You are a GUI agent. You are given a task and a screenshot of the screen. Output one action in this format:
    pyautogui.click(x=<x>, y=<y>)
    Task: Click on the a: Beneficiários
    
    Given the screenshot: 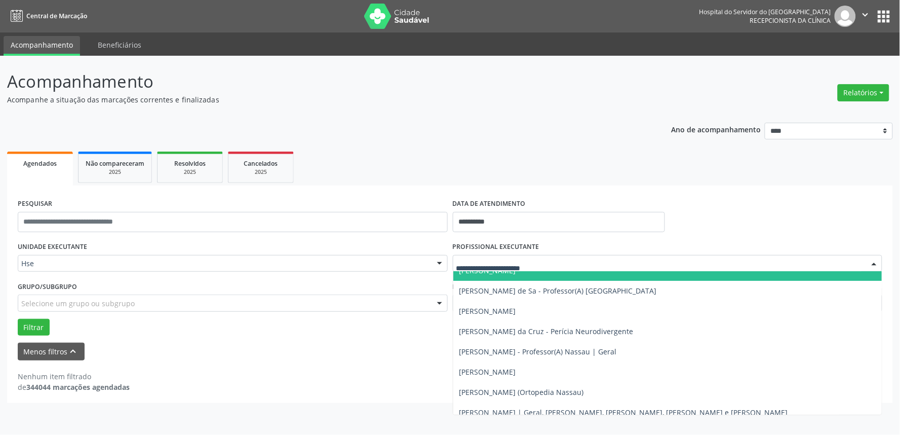 What is the action you would take?
    pyautogui.click(x=120, y=45)
    